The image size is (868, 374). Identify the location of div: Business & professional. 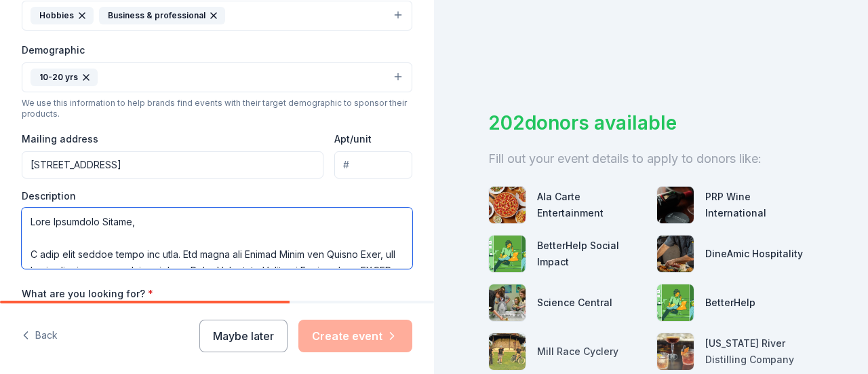
(163, 15).